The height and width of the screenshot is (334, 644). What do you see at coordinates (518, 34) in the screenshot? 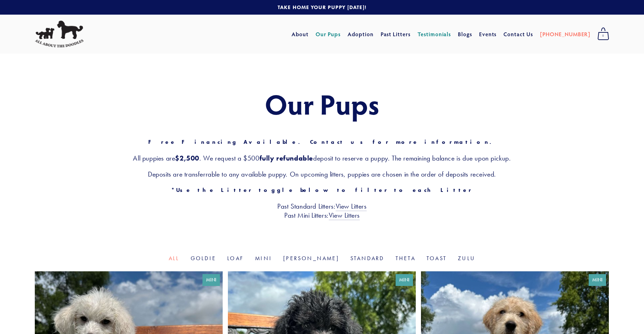
I see `a: Contact Us` at bounding box center [518, 34].